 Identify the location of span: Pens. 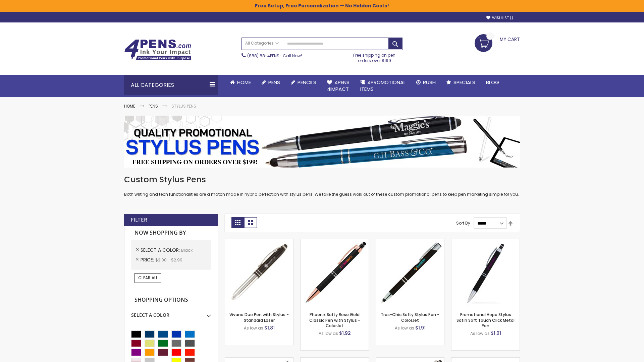
(274, 82).